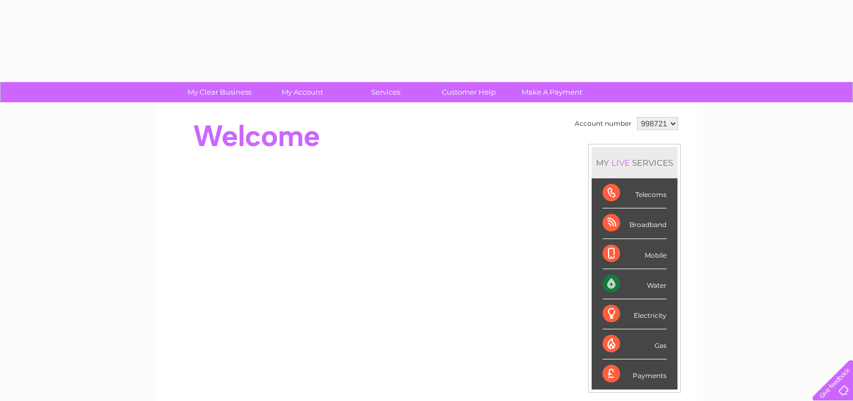  What do you see at coordinates (634, 344) in the screenshot?
I see `div: Gas` at bounding box center [634, 344].